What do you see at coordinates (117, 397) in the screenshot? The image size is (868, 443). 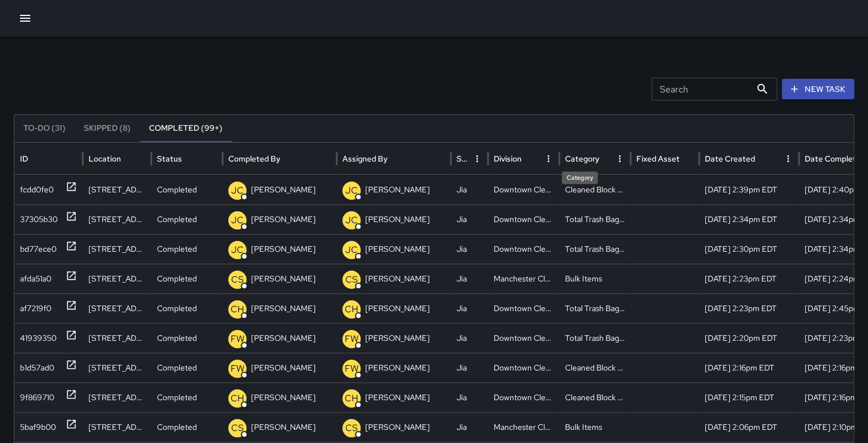 I see `div: 119 East Grace Street` at bounding box center [117, 397].